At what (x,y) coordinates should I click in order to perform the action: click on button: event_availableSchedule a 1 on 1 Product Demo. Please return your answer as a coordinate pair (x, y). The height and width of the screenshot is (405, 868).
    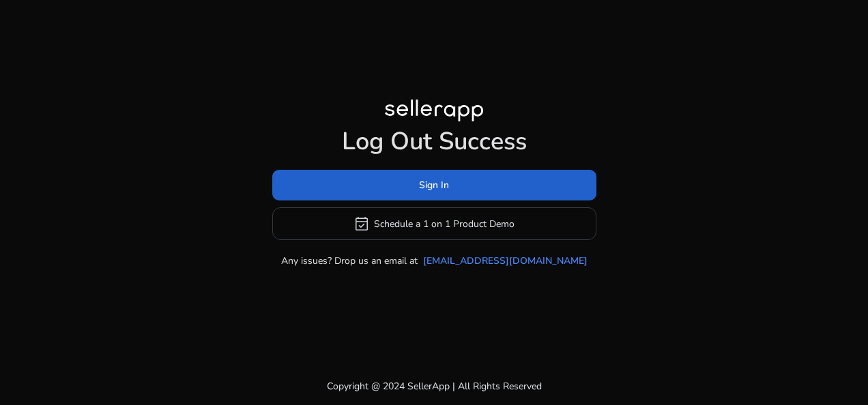
    Looking at the image, I should click on (434, 224).